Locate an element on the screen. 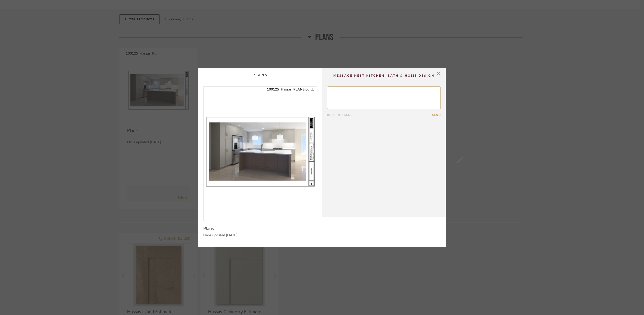  div: Return = Send is located at coordinates (380, 115).